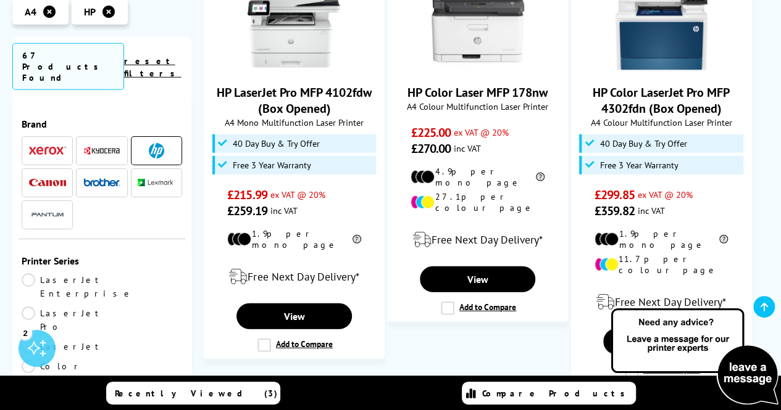 This screenshot has width=781, height=410. Describe the element at coordinates (68, 67) in the screenshot. I see `span: 67 Products Found` at that location.